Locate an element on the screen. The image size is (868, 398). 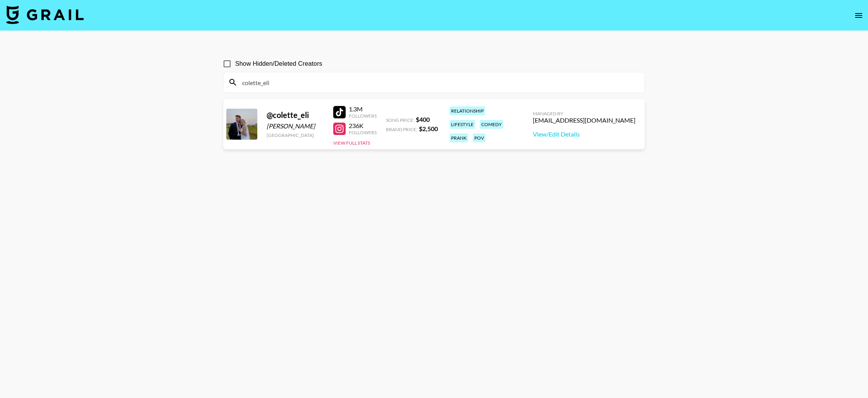
div: 1.3M is located at coordinates (363, 109).